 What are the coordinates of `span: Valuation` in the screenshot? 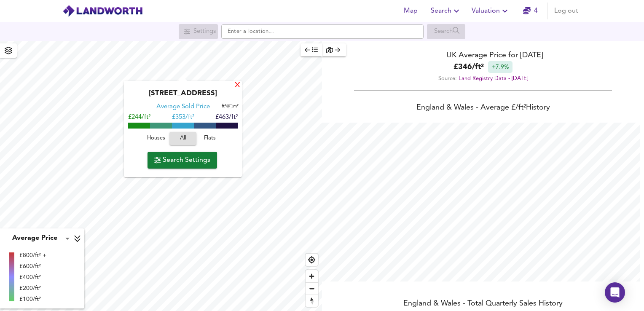 It's located at (491, 11).